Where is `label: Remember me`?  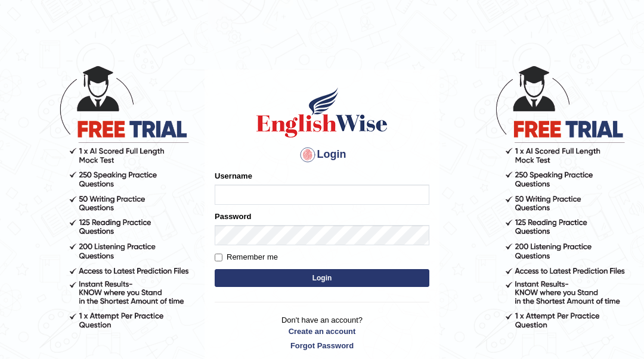
label: Remember me is located at coordinates (246, 257).